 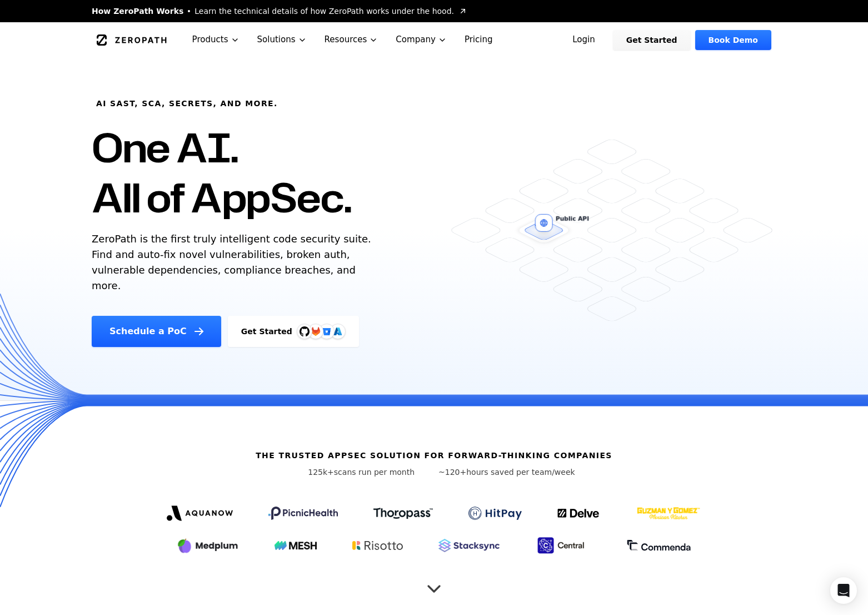 What do you see at coordinates (652, 41) in the screenshot?
I see `a: Get Started` at bounding box center [652, 41].